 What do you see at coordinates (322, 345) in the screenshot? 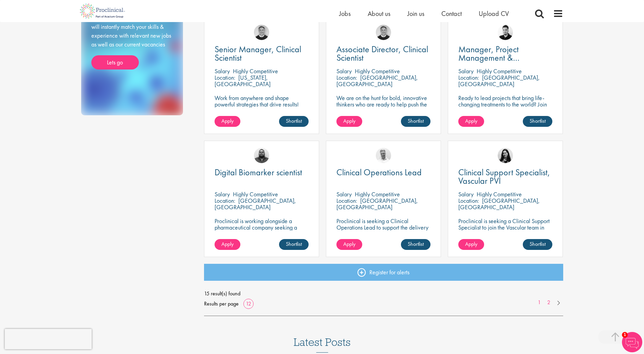
I see `h3: Latest Posts` at bounding box center [322, 345].